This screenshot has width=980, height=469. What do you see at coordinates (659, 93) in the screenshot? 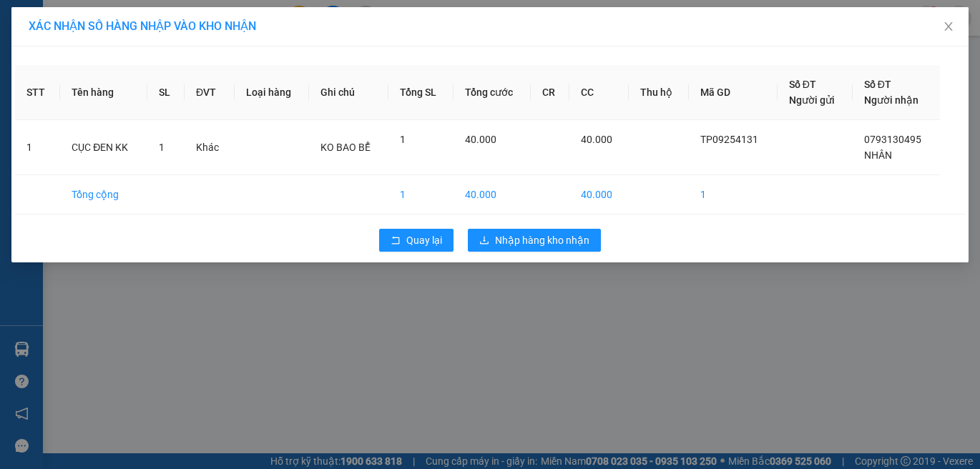
I see `th: Thu hộ` at bounding box center [659, 93].